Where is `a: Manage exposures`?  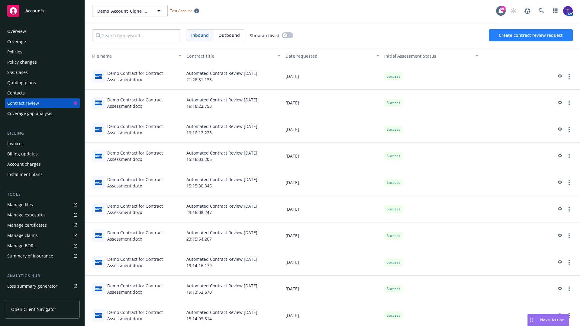
a: Manage exposures is located at coordinates (42, 215).